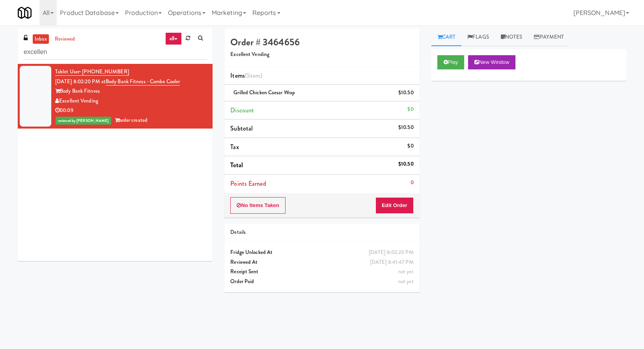 This screenshot has height=349, width=644. What do you see at coordinates (492, 62) in the screenshot?
I see `button: New Window` at bounding box center [492, 62].